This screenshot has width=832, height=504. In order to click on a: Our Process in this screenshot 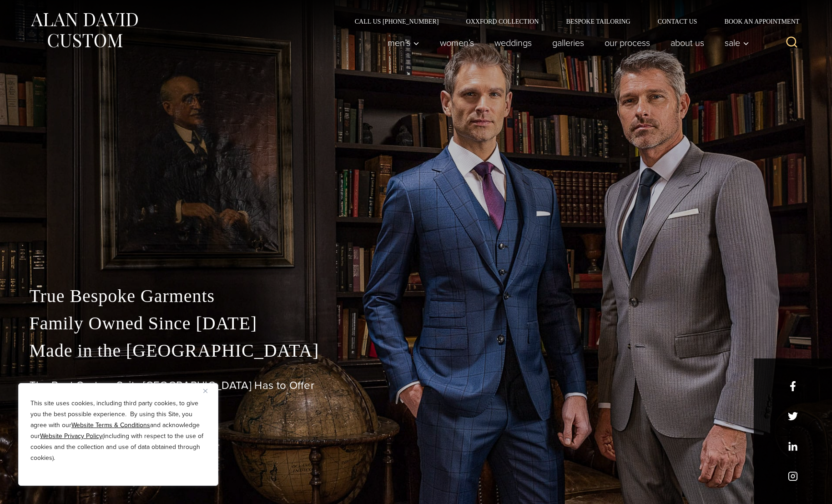, I will do `click(627, 43)`.